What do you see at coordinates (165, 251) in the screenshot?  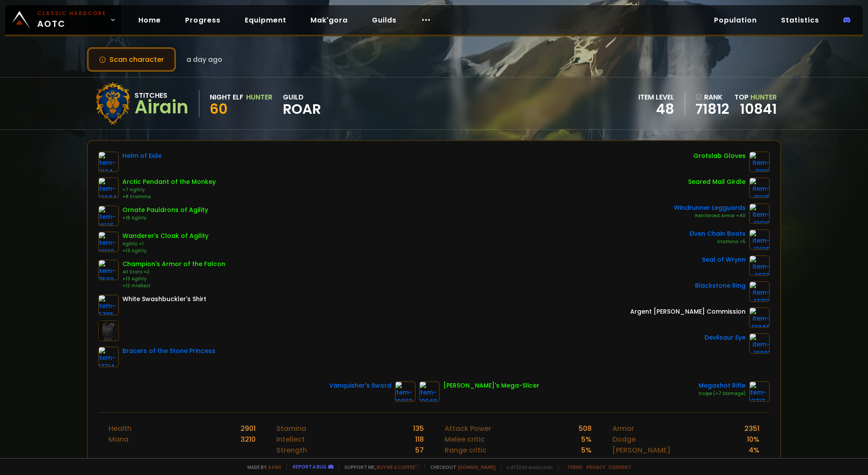 I see `div: +13 Agility` at bounding box center [165, 251].